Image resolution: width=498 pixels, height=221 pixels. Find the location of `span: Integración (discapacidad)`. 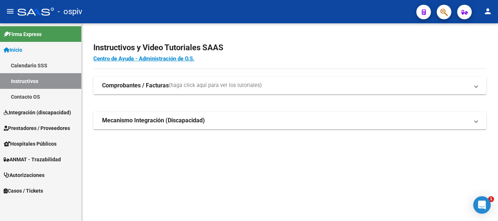

span: Integración (discapacidad) is located at coordinates (37, 113).